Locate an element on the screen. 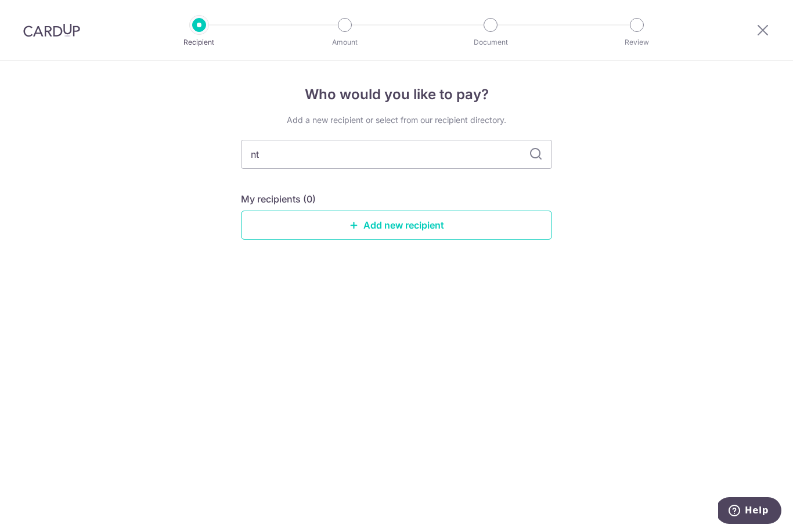  p: Document is located at coordinates (490, 43).